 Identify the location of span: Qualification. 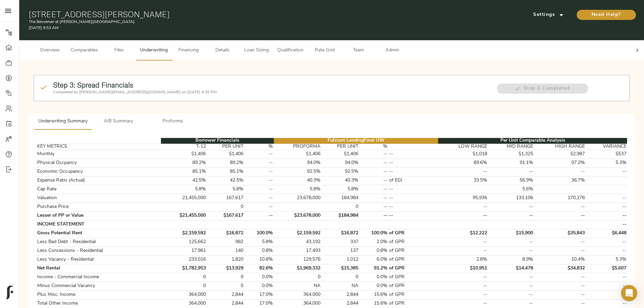
(291, 50).